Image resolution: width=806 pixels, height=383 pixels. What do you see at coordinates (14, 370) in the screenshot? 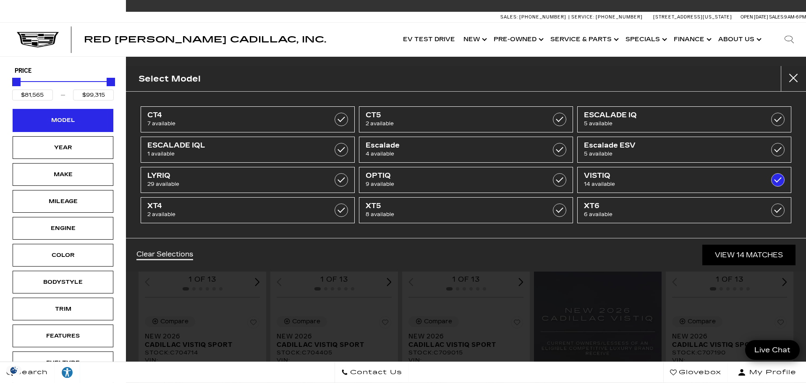
I see `div: Privacy Settings` at bounding box center [14, 370].